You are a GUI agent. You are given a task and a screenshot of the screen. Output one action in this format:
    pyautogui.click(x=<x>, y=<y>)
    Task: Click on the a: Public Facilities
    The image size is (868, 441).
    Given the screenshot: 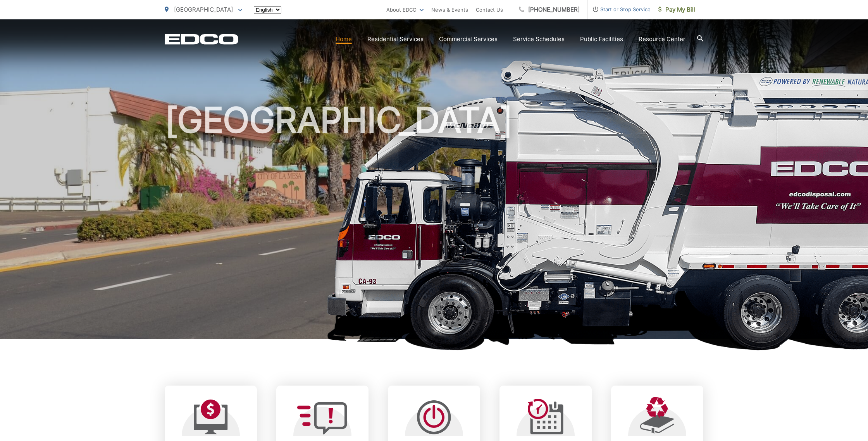 What is the action you would take?
    pyautogui.click(x=601, y=39)
    